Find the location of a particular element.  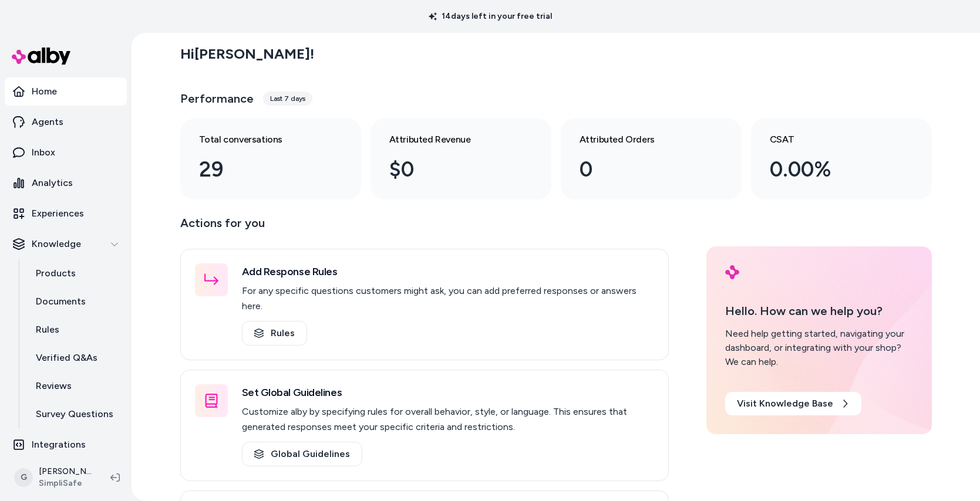

a: Reviews is located at coordinates (75, 386).